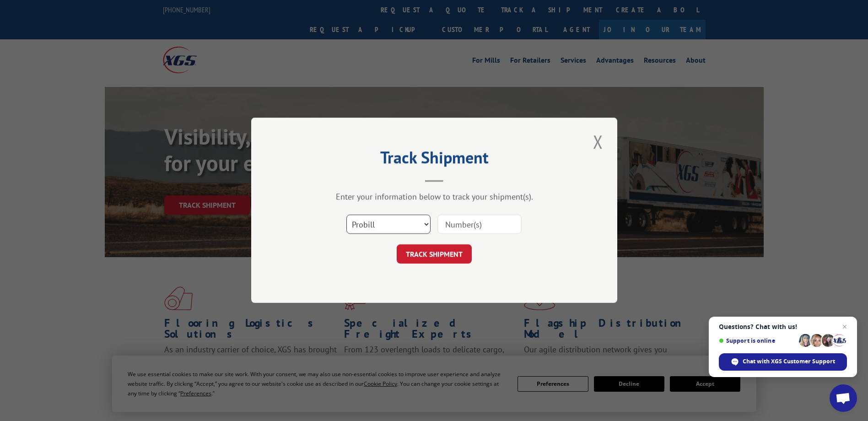 This screenshot has height=421, width=868. What do you see at coordinates (843, 398) in the screenshot?
I see `a: Open chat` at bounding box center [843, 398].